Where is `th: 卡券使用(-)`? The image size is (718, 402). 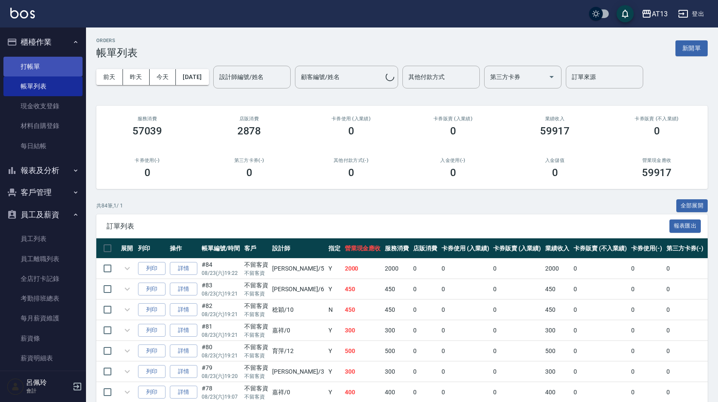
th: 卡券使用(-) is located at coordinates (647, 248).